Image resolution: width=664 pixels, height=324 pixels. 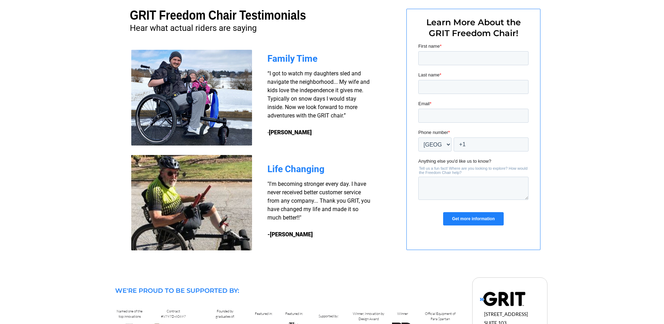 I want to click on span: Learn More About the GRIT Freedom Chair!, so click(x=474, y=28).